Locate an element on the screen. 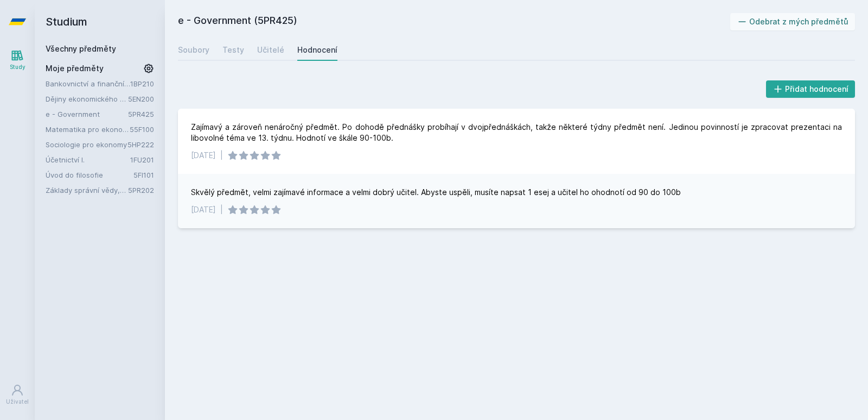 This screenshot has height=420, width=868. a: Dějiny ekonomického myšlení is located at coordinates (87, 99).